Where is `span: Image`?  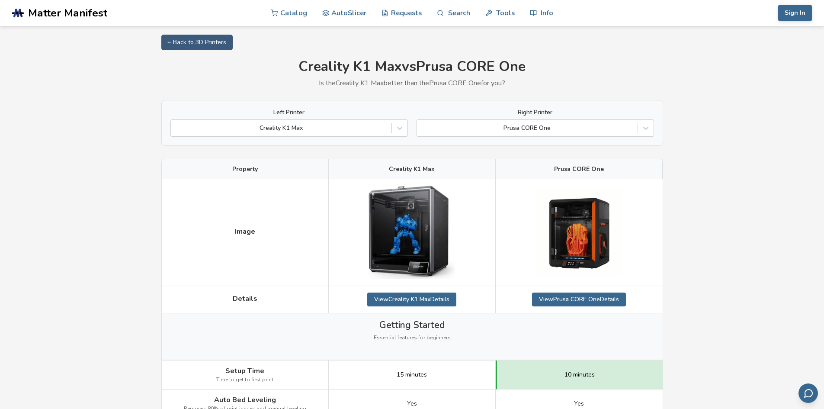 span: Image is located at coordinates (245, 231).